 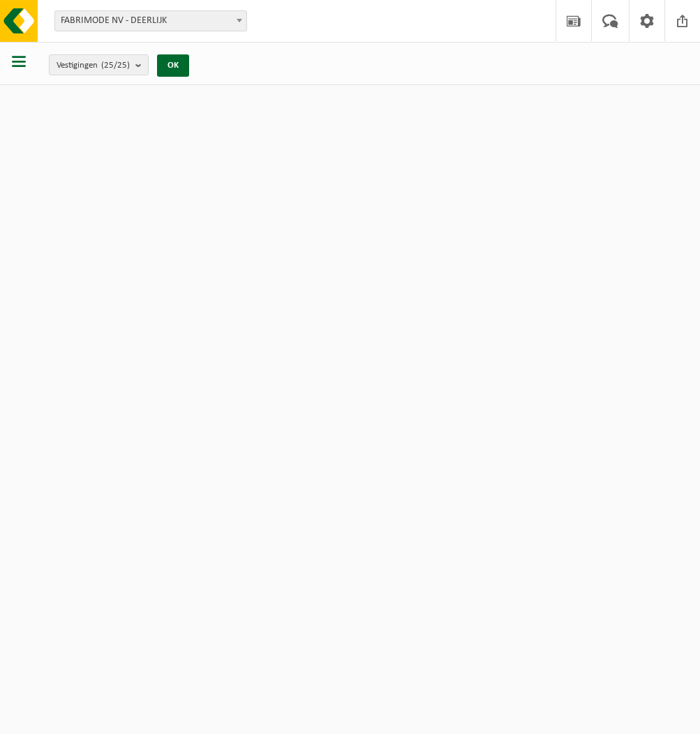 I want to click on button: Vestigingen(25/25), so click(x=99, y=65).